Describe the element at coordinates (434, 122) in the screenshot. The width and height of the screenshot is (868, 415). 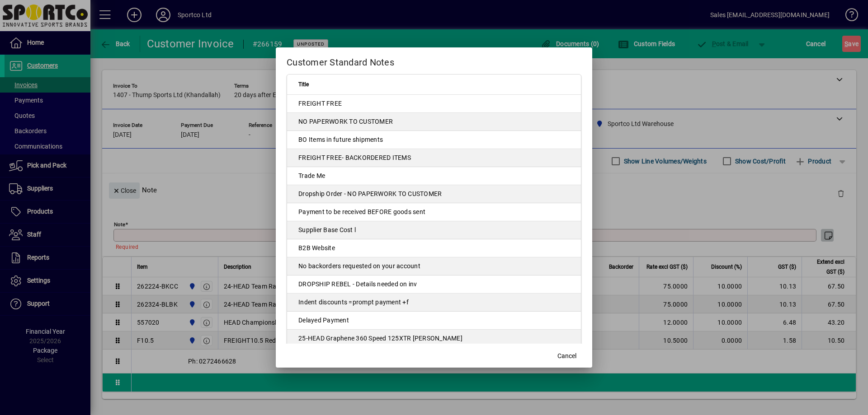
I see `td: NO PAPERWORK TO CUSTOMER` at that location.